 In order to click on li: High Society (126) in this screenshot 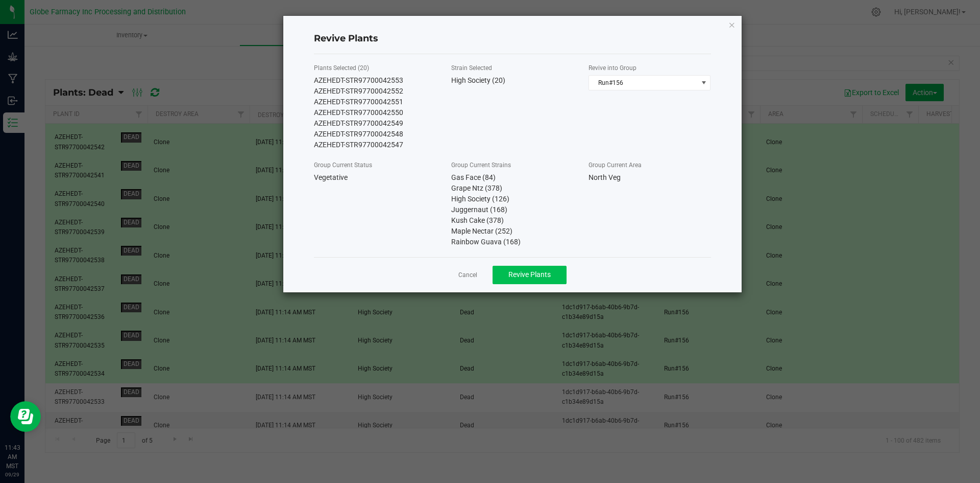, I will do `click(512, 199)`.